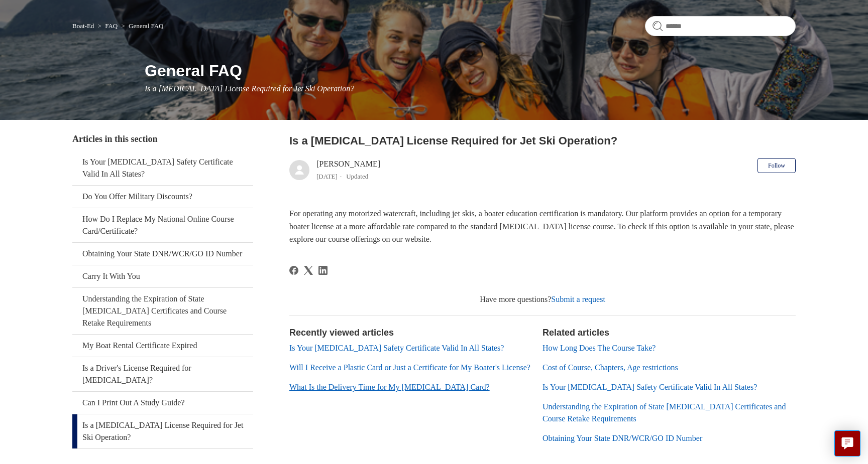 The height and width of the screenshot is (464, 868). I want to click on h2: Is a Boating License Required for Jet Ski Operation?, so click(542, 141).